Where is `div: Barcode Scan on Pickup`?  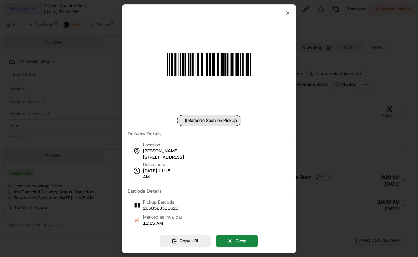 div: Barcode Scan on Pickup is located at coordinates (209, 120).